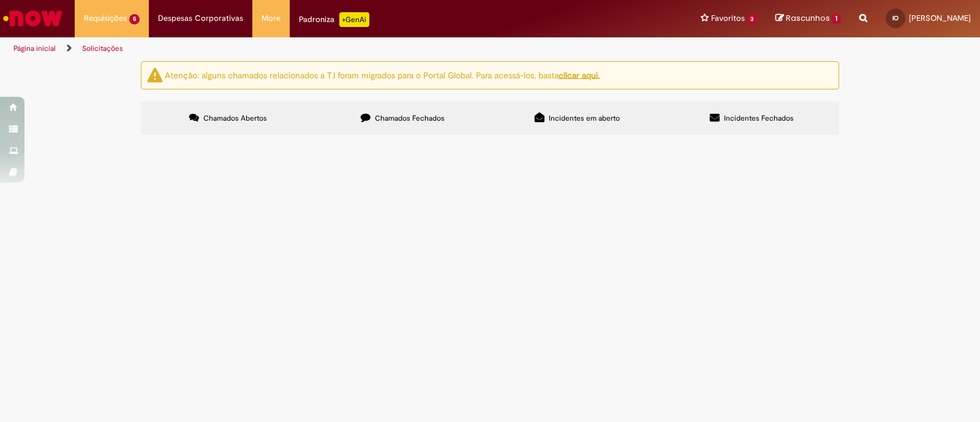 Image resolution: width=980 pixels, height=422 pixels. What do you see at coordinates (35, 49) in the screenshot?
I see `a: Página inicial` at bounding box center [35, 49].